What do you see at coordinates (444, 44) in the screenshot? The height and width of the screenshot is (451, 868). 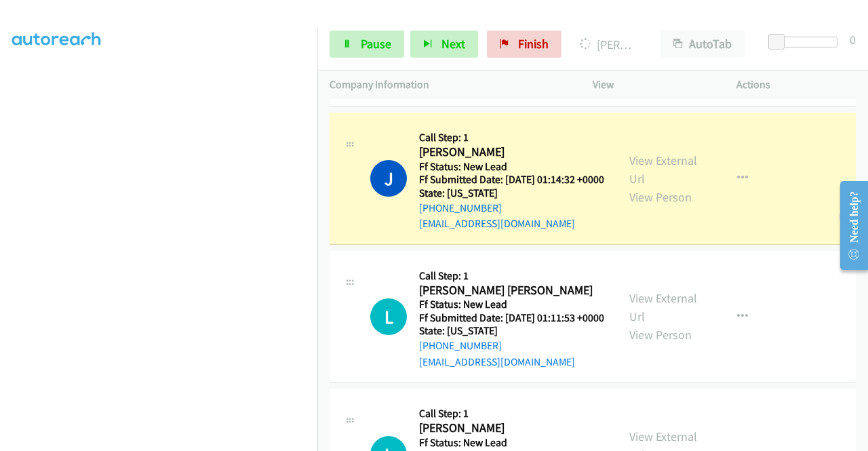 I see `button: Next` at bounding box center [444, 44].